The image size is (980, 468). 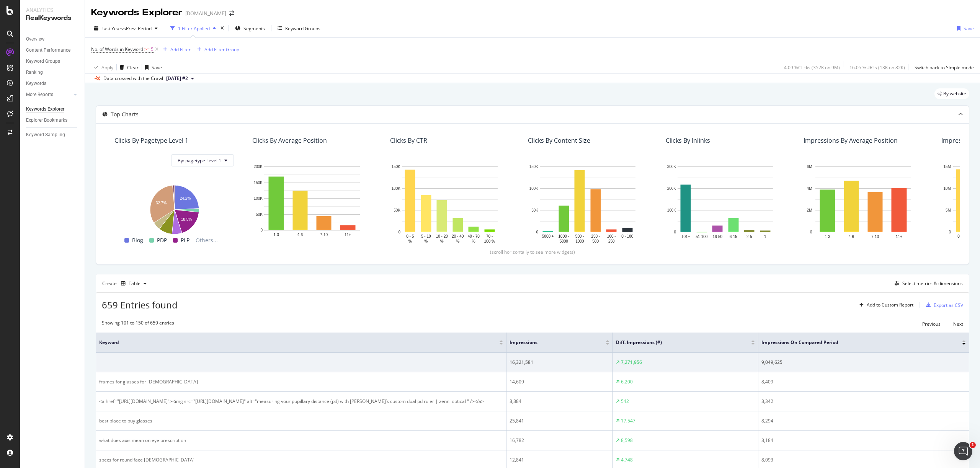 What do you see at coordinates (35, 39) in the screenshot?
I see `div: Overview` at bounding box center [35, 39].